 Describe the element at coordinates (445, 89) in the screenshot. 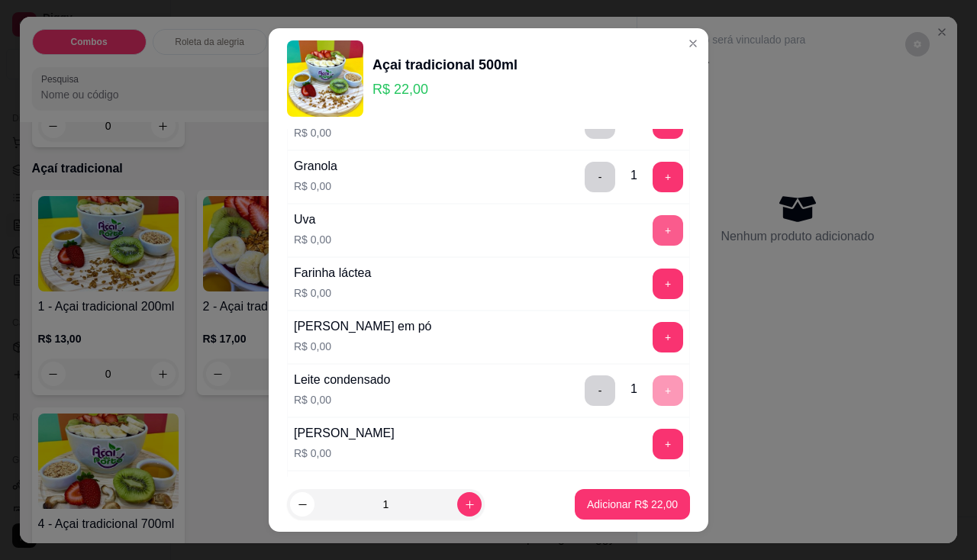

I see `p: R$ 22,00` at that location.